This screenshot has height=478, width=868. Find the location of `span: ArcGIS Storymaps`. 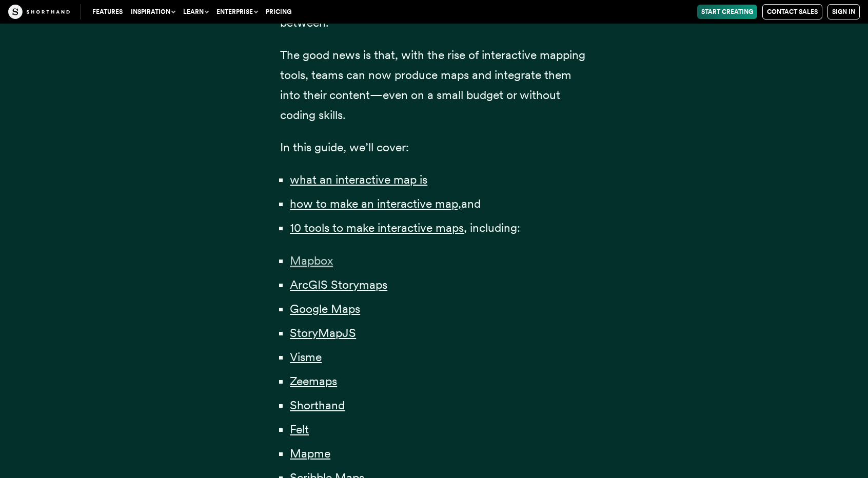

span: ArcGIS Storymaps is located at coordinates (338, 285).